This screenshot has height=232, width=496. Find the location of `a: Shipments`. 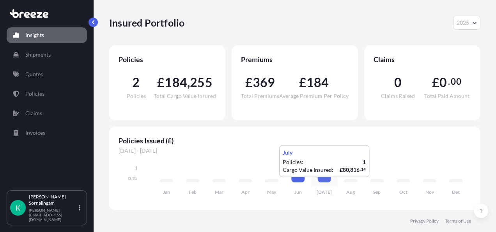

a: Shipments is located at coordinates (47, 55).